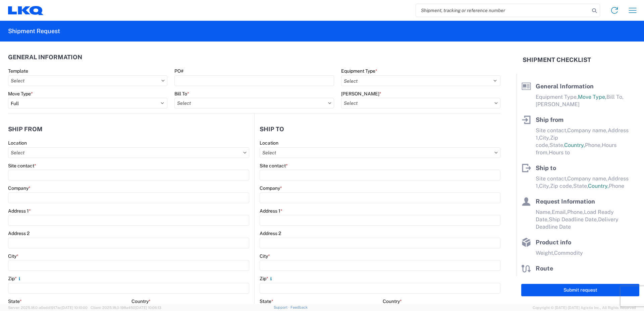 The image size is (644, 311). Describe the element at coordinates (179, 71) in the screenshot. I see `label: PO#` at that location.